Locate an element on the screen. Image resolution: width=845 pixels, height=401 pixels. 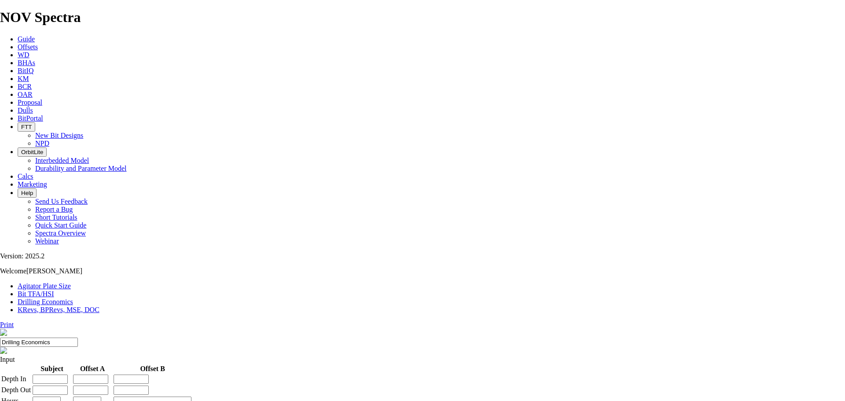
span: WD is located at coordinates (23, 55).